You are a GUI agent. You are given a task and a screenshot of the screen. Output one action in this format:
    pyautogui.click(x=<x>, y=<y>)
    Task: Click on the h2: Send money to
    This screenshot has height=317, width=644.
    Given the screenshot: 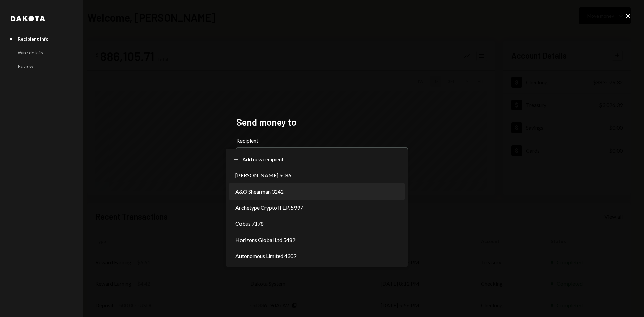 What is the action you would take?
    pyautogui.click(x=322, y=122)
    